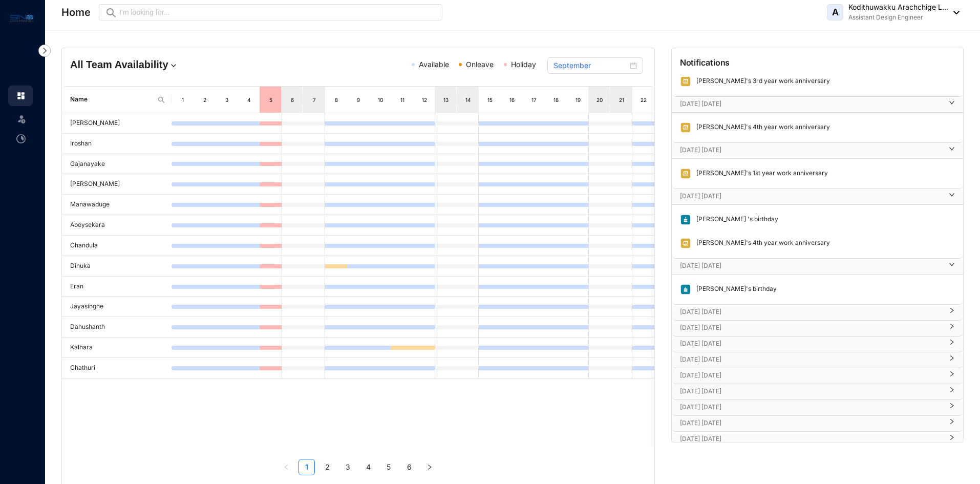 The image size is (980, 484). Describe the element at coordinates (117, 144) in the screenshot. I see `td: Iroshan` at that location.